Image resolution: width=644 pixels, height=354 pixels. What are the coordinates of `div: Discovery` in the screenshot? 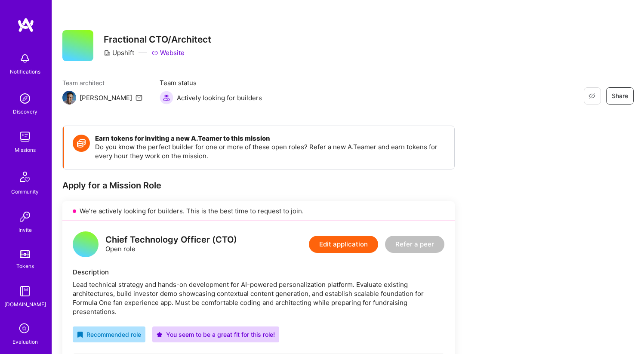 It's located at (25, 111).